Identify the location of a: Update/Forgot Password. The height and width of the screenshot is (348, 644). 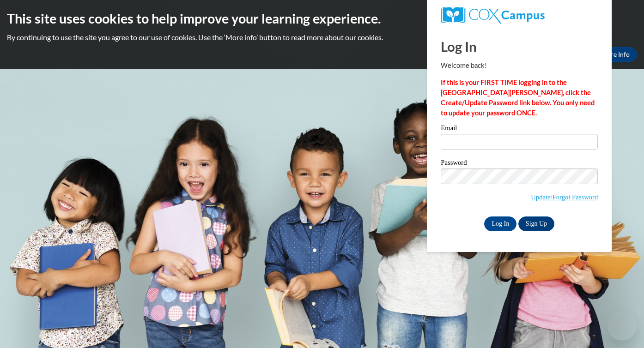
(564, 197).